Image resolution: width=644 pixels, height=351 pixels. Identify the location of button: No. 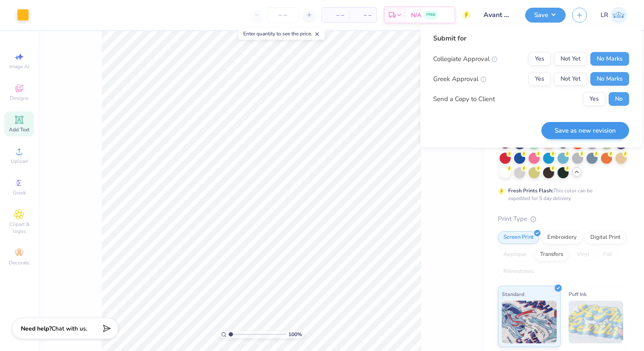
(619, 99).